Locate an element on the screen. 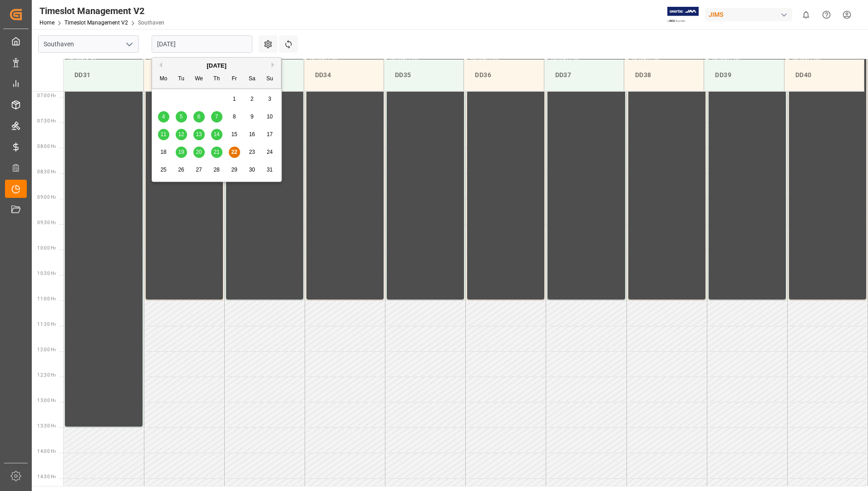  div: Choose Saturday, August 23rd, 2025 is located at coordinates (252, 152).